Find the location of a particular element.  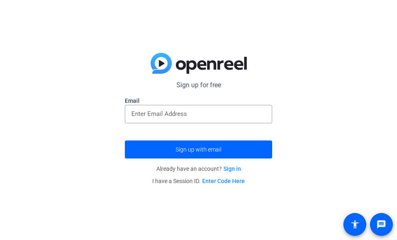

p: Sign up for free is located at coordinates (198, 85).